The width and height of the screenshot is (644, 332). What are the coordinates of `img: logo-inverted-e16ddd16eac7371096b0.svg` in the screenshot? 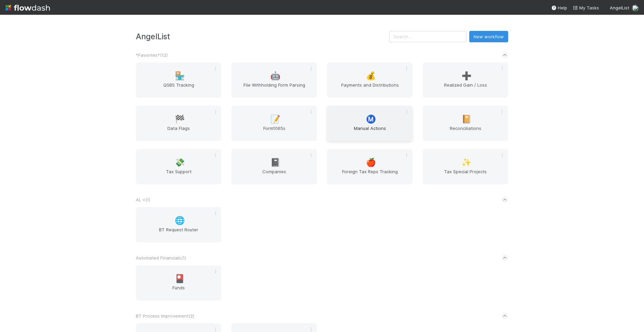 It's located at (27, 8).